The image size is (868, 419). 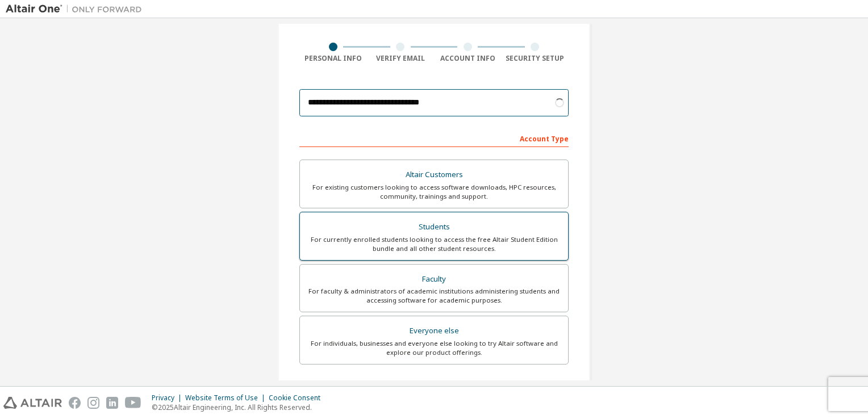 What do you see at coordinates (32, 402) in the screenshot?
I see `img: altair_logo.svg` at bounding box center [32, 402].